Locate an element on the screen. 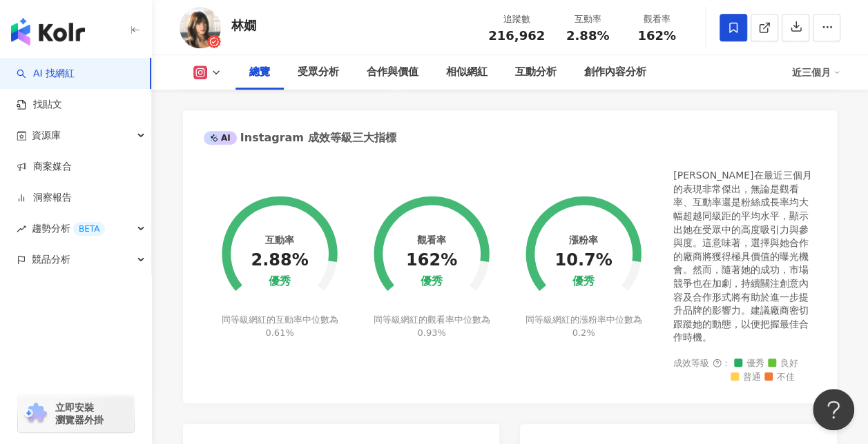 The image size is (868, 444). div: 合作與價值 is located at coordinates (392, 73).